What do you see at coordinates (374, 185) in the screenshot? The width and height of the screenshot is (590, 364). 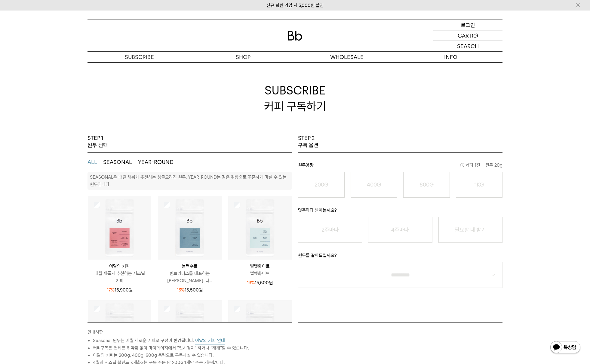 I see `button: 400G` at bounding box center [374, 185].